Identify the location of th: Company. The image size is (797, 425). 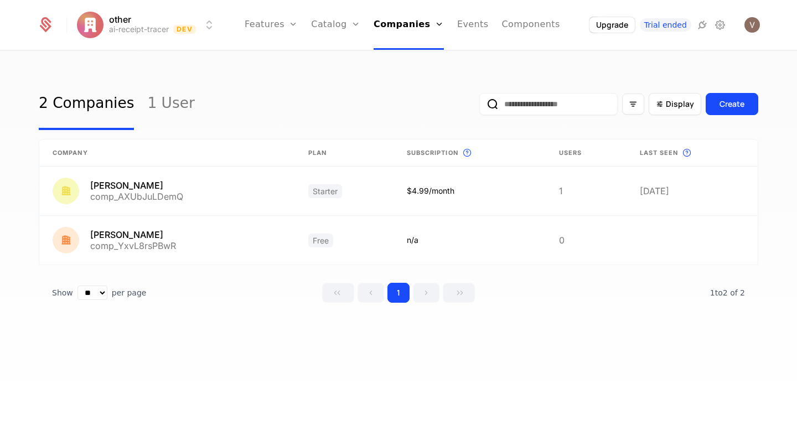
(167, 153).